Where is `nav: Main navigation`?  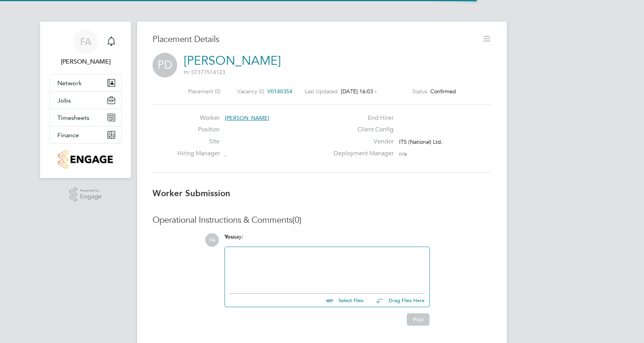
nav: Main navigation is located at coordinates (86, 100).